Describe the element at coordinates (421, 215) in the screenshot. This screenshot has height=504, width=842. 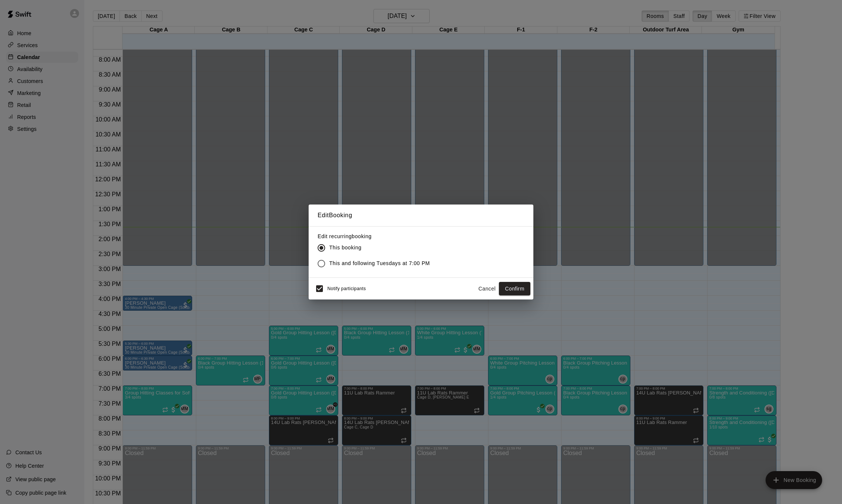
I see `h2: Edit Booking` at that location.